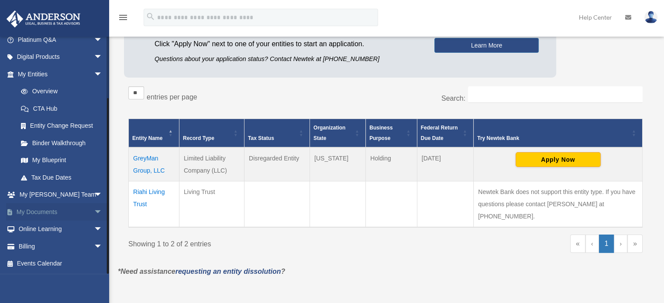 The width and height of the screenshot is (664, 303). Describe the element at coordinates (329, 133) in the screenshot. I see `span: Organization State` at that location.